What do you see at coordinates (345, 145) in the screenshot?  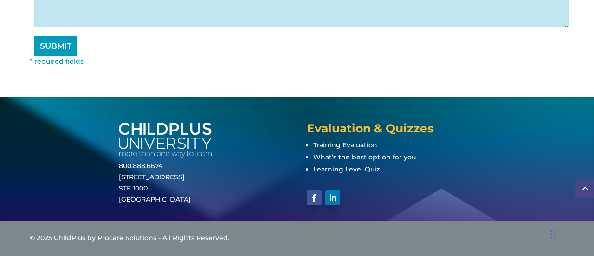 I see `a: Training Evaluation` at bounding box center [345, 145].